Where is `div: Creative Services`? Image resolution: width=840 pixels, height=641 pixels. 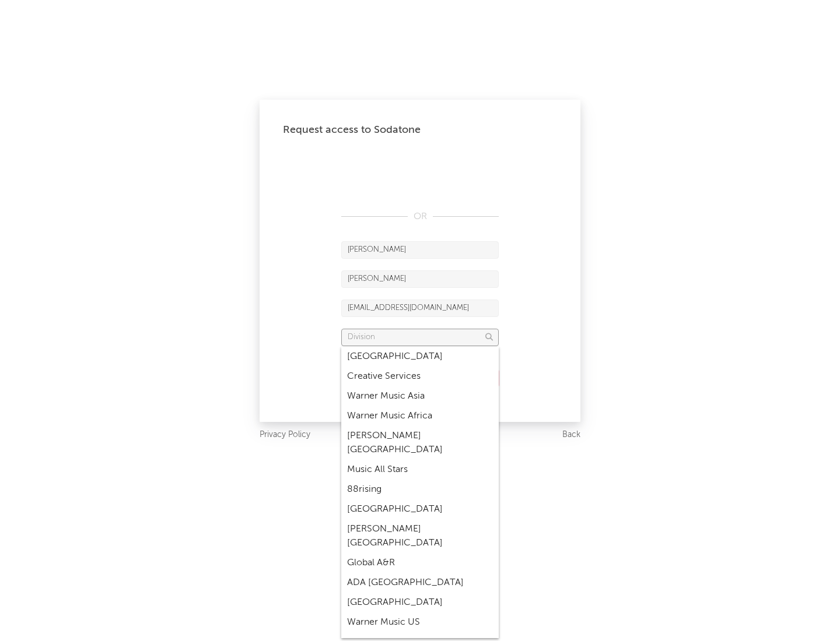 div: Creative Services is located at coordinates (420, 377).